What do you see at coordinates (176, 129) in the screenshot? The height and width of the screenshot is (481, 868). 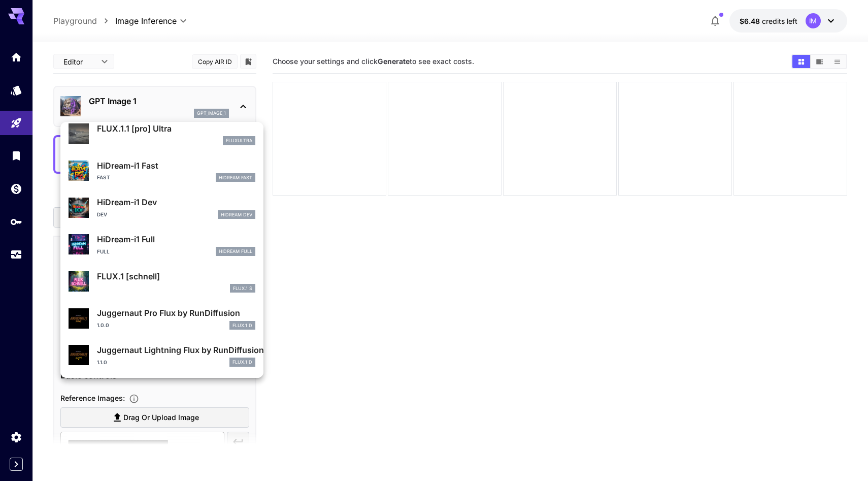 I see `p: FLUX.1.1 [pro] Ultra` at bounding box center [176, 129].